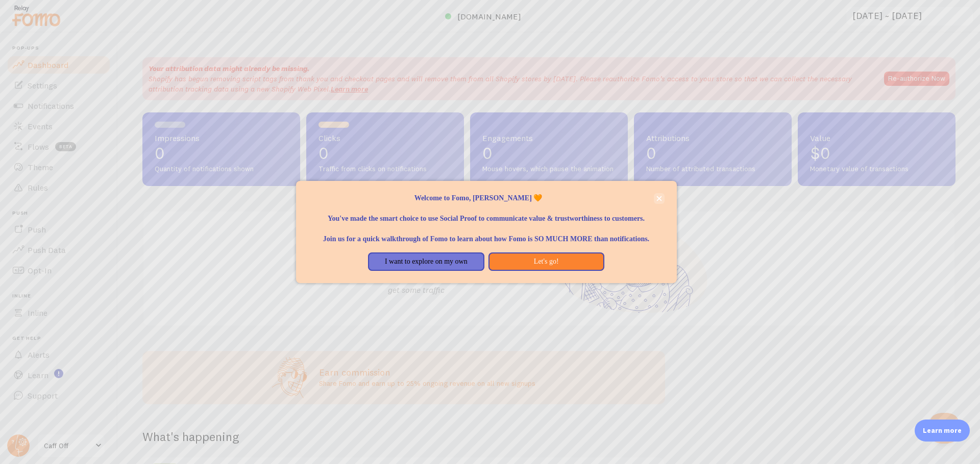  What do you see at coordinates (659, 198) in the screenshot?
I see `button: close,` at bounding box center [659, 198].